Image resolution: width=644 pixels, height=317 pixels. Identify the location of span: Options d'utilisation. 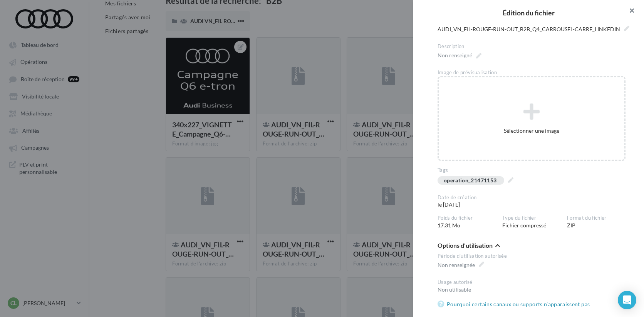
(464, 245).